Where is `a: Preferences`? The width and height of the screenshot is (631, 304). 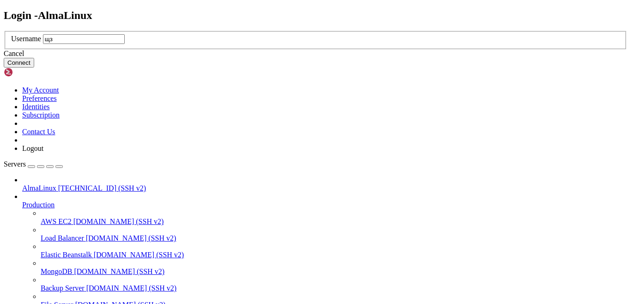 a: Preferences is located at coordinates (39, 98).